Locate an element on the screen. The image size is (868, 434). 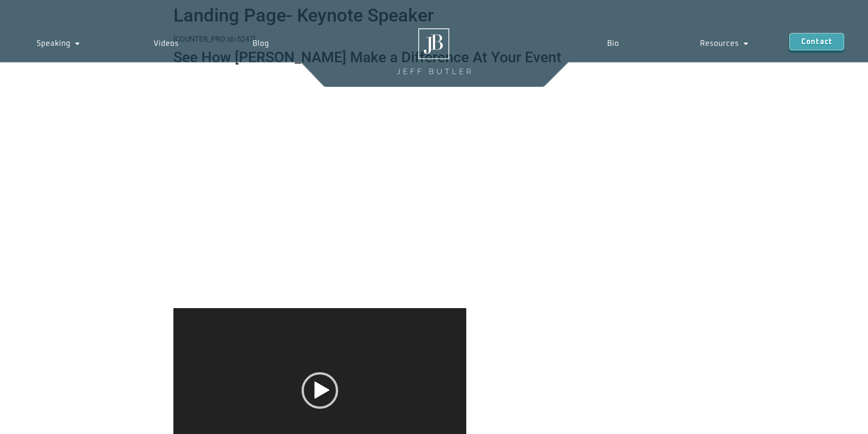
div: Play is located at coordinates (320, 391).